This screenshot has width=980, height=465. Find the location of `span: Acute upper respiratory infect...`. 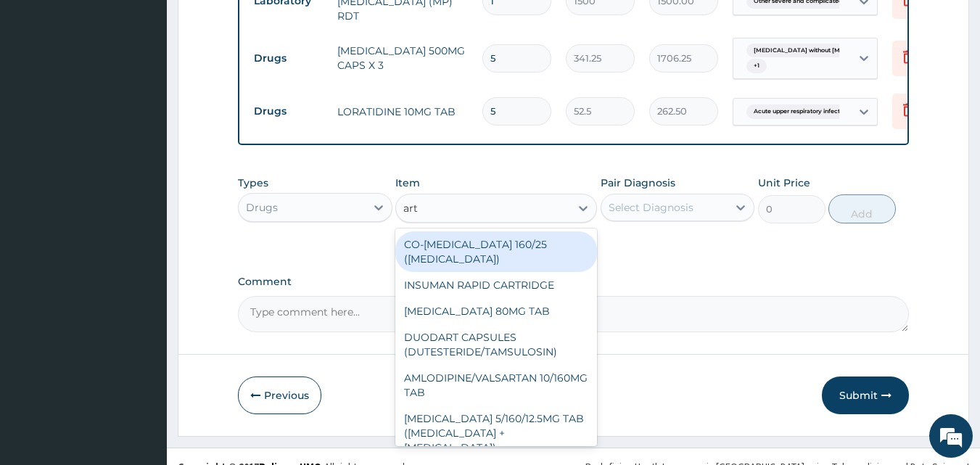

span: Acute upper respiratory infect... is located at coordinates (799, 112).